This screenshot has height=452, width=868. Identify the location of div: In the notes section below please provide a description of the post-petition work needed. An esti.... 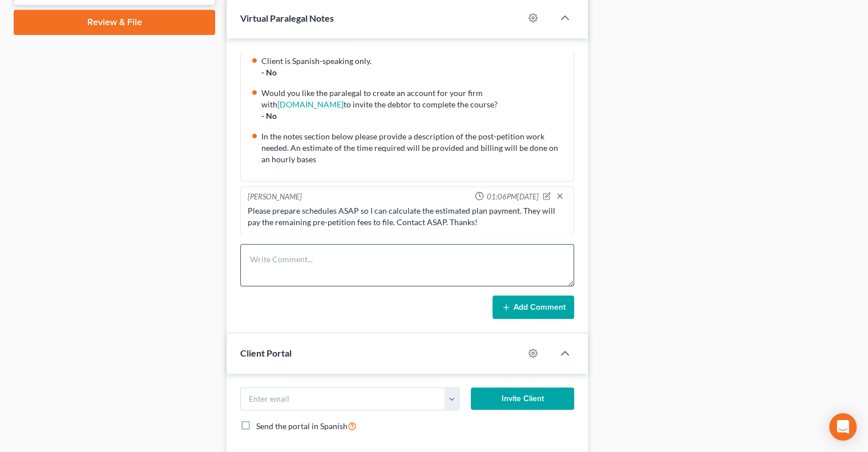
(414, 148).